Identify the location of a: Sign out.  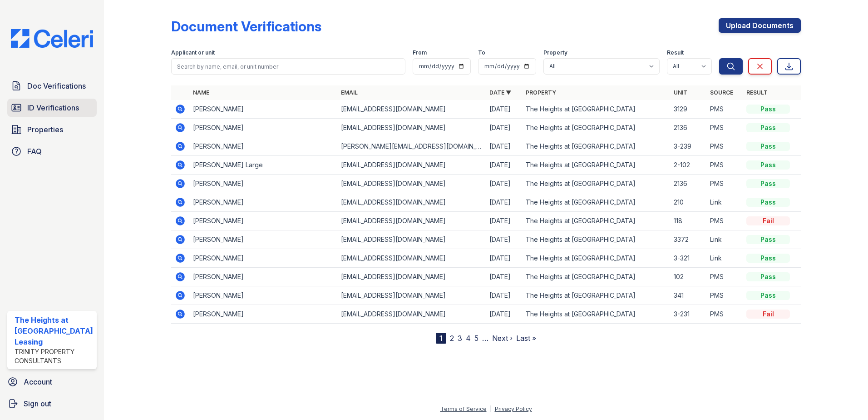
(52, 403).